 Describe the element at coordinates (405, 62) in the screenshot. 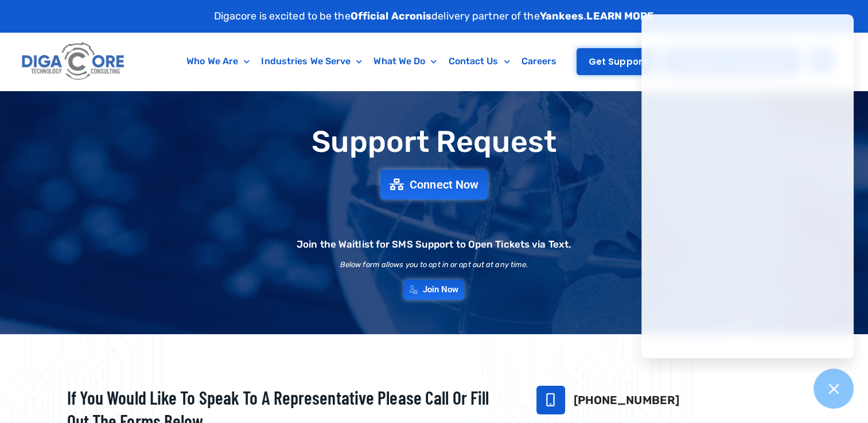

I see `a: What We Do` at that location.